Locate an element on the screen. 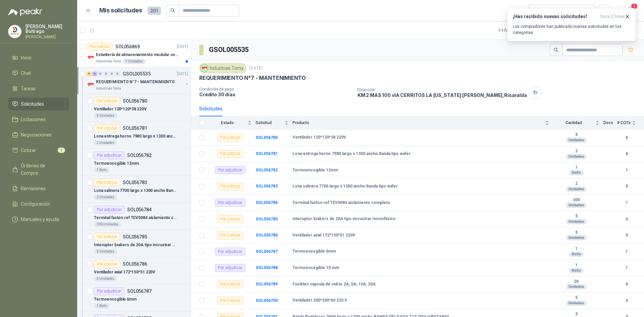 This screenshot has width=644, height=317. h3: GSOL005535 is located at coordinates (229, 50).